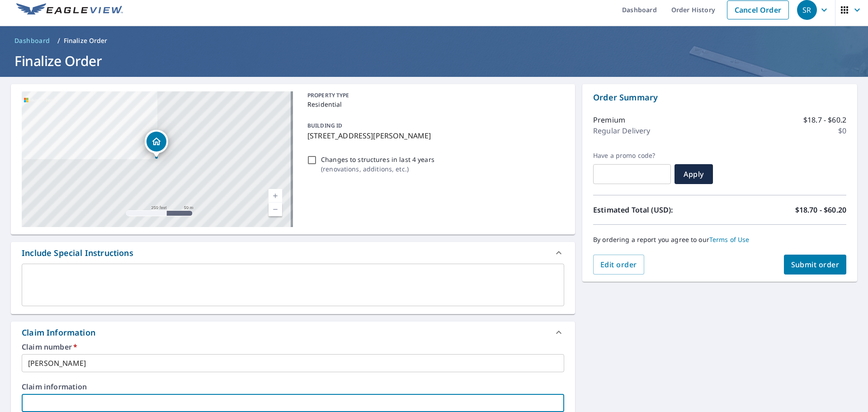  What do you see at coordinates (825, 120) in the screenshot?
I see `p: $18.7 - $60.2` at bounding box center [825, 120].